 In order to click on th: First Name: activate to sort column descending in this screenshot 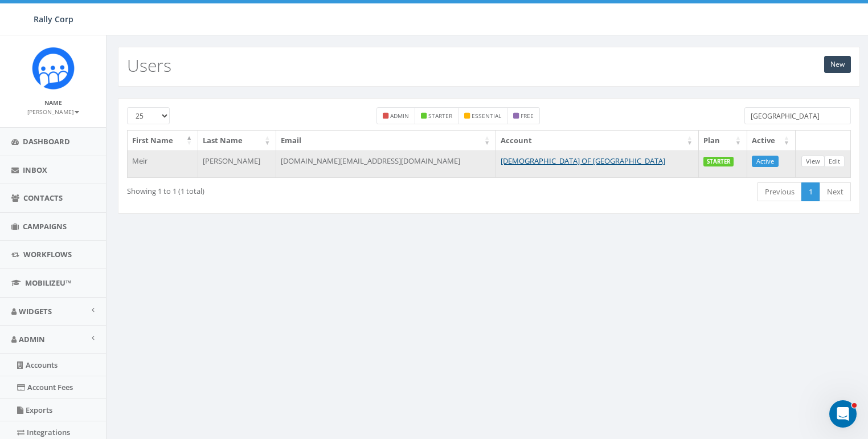, I will do `click(163, 140)`.